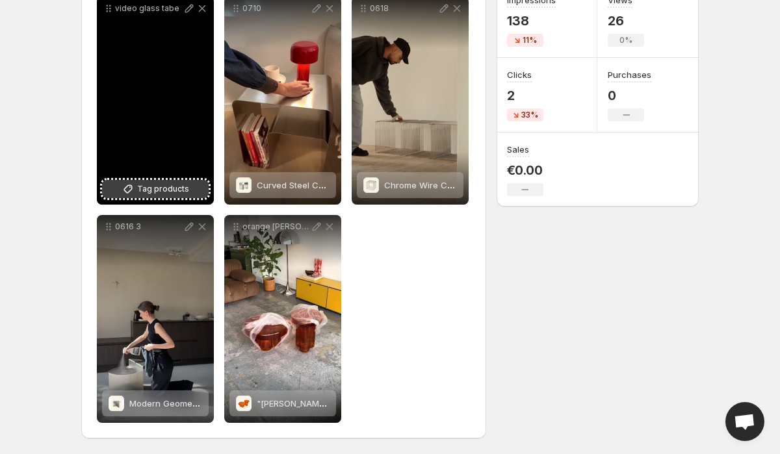 The image size is (780, 454). Describe the element at coordinates (190, 403) in the screenshot. I see `span: Modern Geometric Side Table` at that location.